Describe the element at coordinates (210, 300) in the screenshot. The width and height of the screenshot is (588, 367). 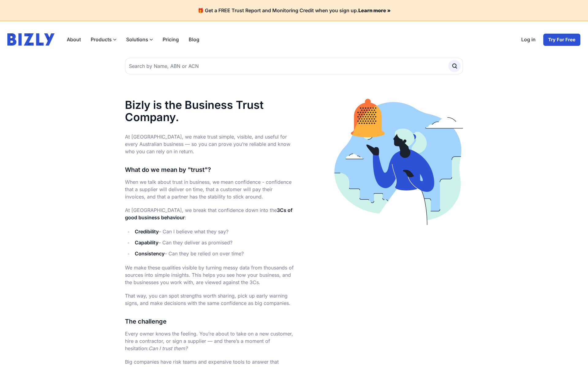
I see `p: That way, you can spot strengths worth sharing, pick up early warning signs, and make decisions w...` at that location.